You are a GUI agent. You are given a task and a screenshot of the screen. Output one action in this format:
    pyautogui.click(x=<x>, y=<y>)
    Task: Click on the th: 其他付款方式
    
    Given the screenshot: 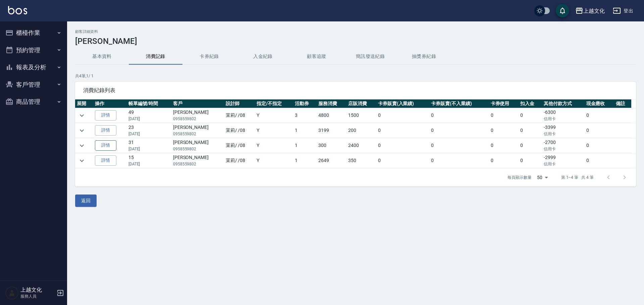 What is the action you would take?
    pyautogui.click(x=563, y=104)
    